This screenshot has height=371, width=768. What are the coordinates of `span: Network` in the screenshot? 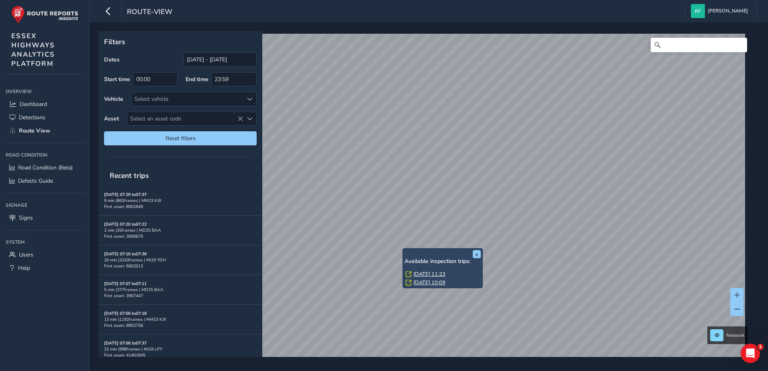 It's located at (736, 335).